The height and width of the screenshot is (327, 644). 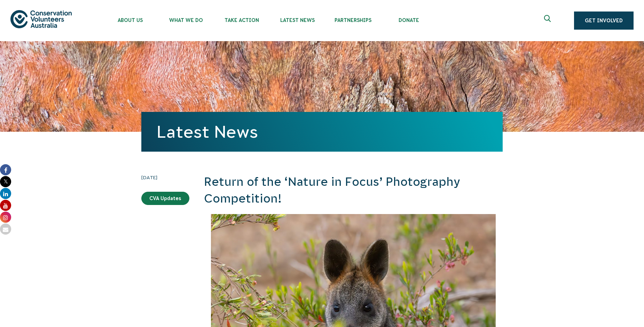 What do you see at coordinates (409, 20) in the screenshot?
I see `span: Donate` at bounding box center [409, 20].